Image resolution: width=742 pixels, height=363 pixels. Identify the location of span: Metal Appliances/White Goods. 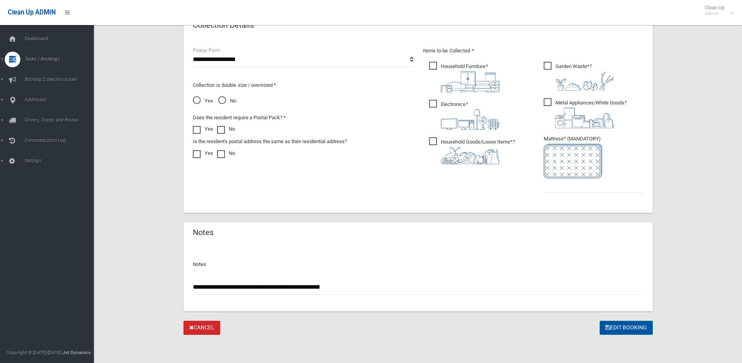
(586, 113).